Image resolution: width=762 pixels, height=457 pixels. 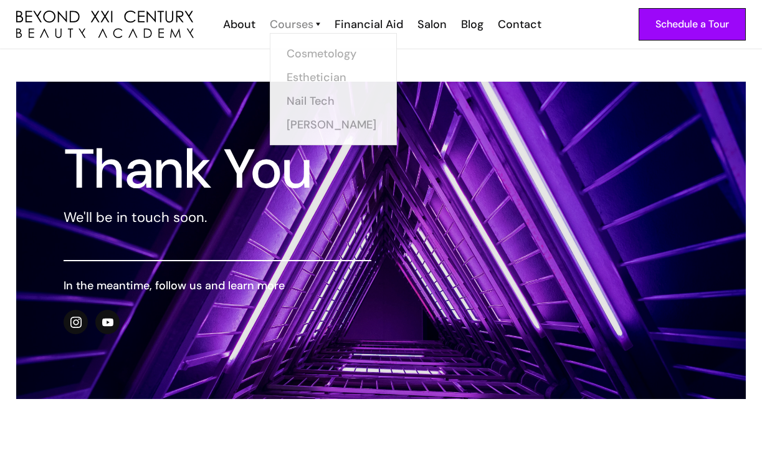 What do you see at coordinates (472, 24) in the screenshot?
I see `div: Blog` at bounding box center [472, 24].